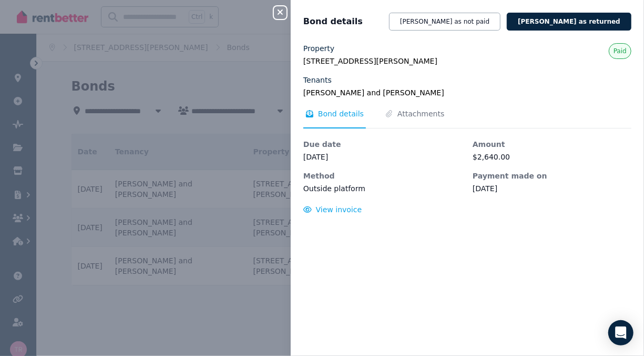 The height and width of the screenshot is (356, 644). Describe the element at coordinates (383, 188) in the screenshot. I see `dd: Outside platform` at that location.